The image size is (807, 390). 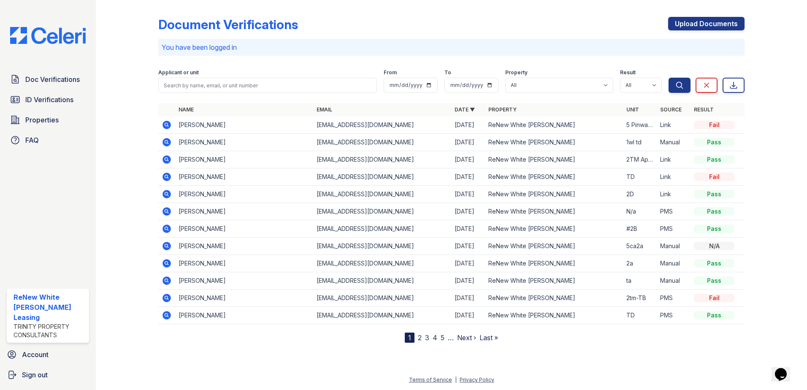 I want to click on label: Applicant or unit, so click(x=178, y=73).